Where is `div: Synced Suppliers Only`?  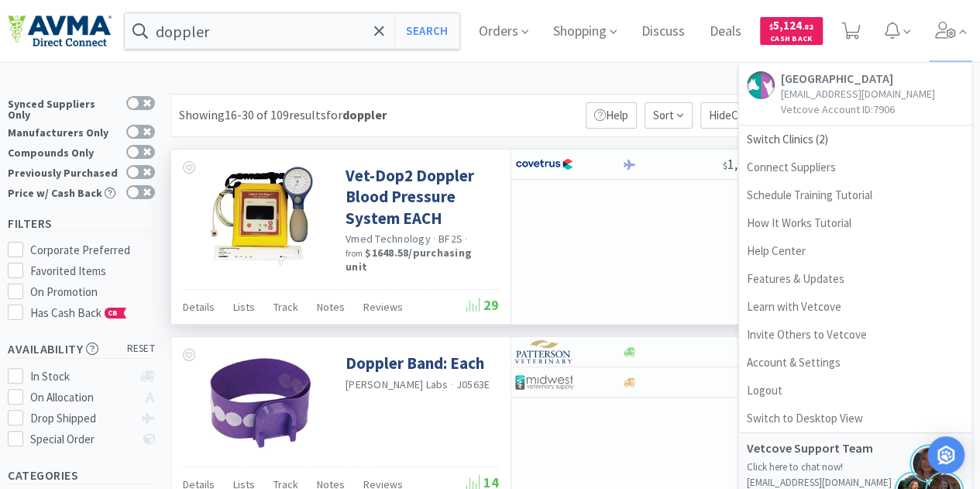
div: Synced Suppliers Only is located at coordinates (63, 108).